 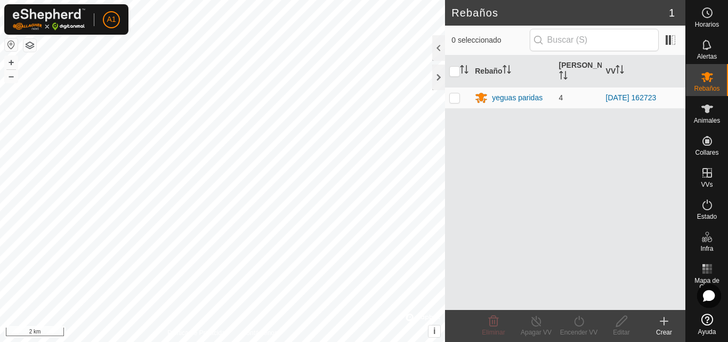 I want to click on th: VV, so click(x=644, y=71).